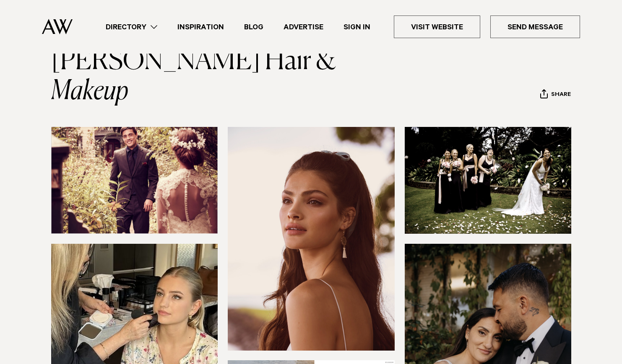  I want to click on button: Share, so click(556, 95).